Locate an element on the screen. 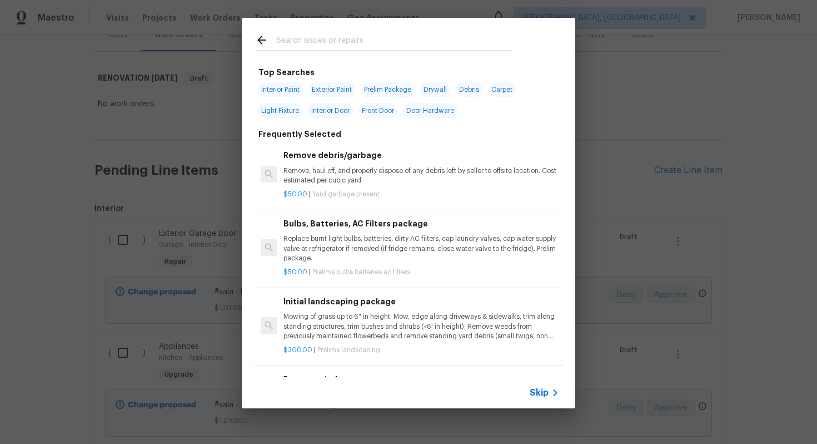  p: Mowing of grass up to 6" in height. Mow, edge along driveways & sidewalks, trim along standing st... is located at coordinates (421, 326).